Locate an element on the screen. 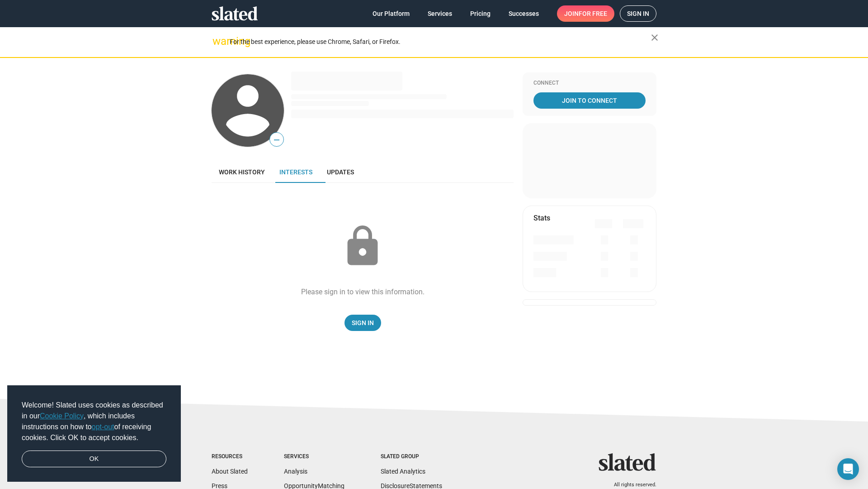 This screenshot has height=489, width=868. a: Analysis is located at coordinates (296, 471).